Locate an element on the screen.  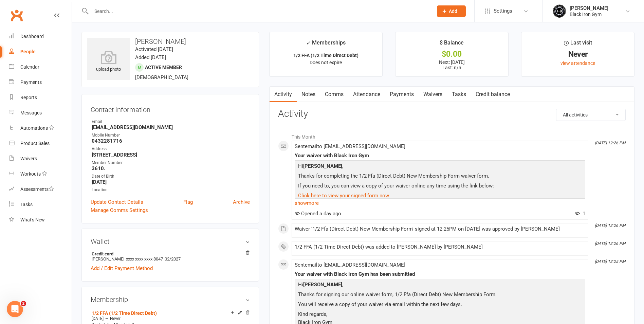
a: Clubworx is located at coordinates (16, 15).